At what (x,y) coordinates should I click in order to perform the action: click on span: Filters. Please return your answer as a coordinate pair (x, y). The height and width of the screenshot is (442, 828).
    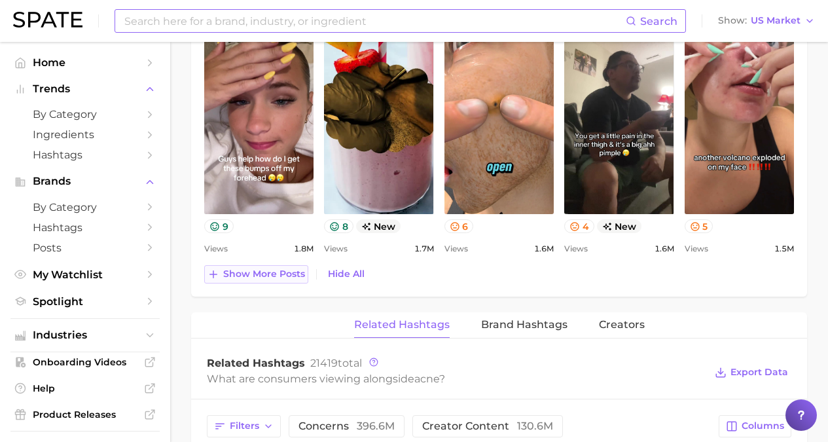
    Looking at the image, I should click on (244, 425).